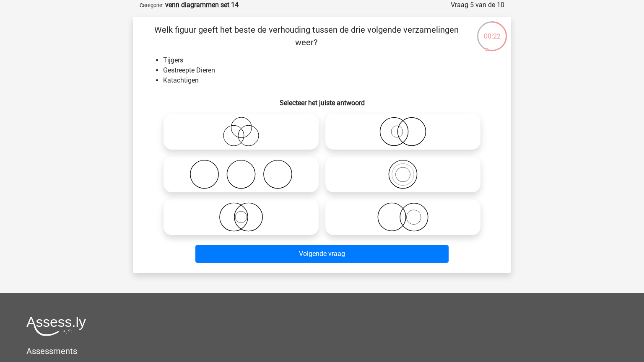 Image resolution: width=644 pixels, height=362 pixels. I want to click on li: Katachtigen, so click(330, 80).